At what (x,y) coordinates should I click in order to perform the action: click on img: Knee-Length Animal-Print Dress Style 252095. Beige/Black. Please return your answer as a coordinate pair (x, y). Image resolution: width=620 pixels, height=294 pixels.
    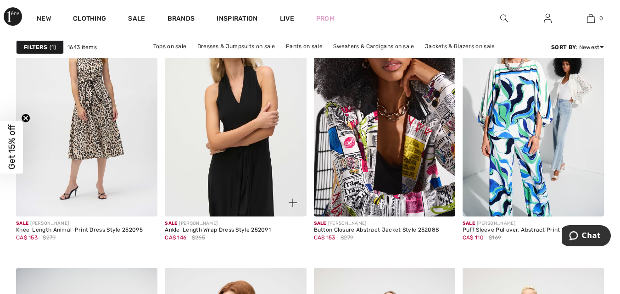
    Looking at the image, I should click on (87, 111).